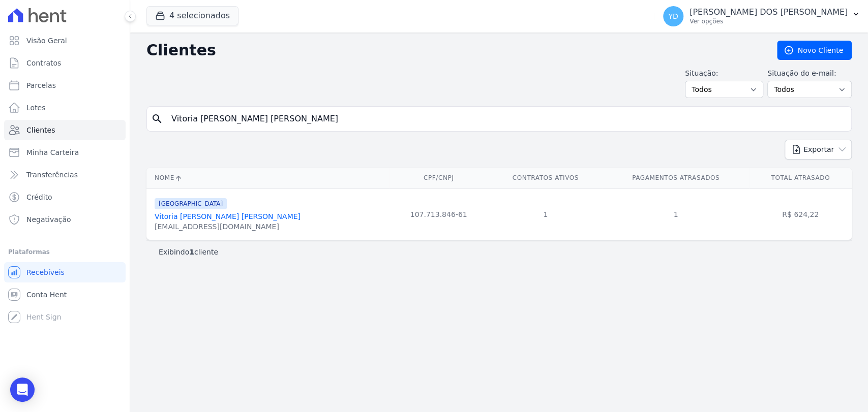 The image size is (868, 412). I want to click on a: Lotes, so click(64, 108).